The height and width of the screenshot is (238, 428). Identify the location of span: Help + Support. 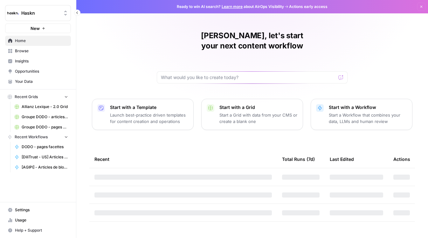
(41, 230).